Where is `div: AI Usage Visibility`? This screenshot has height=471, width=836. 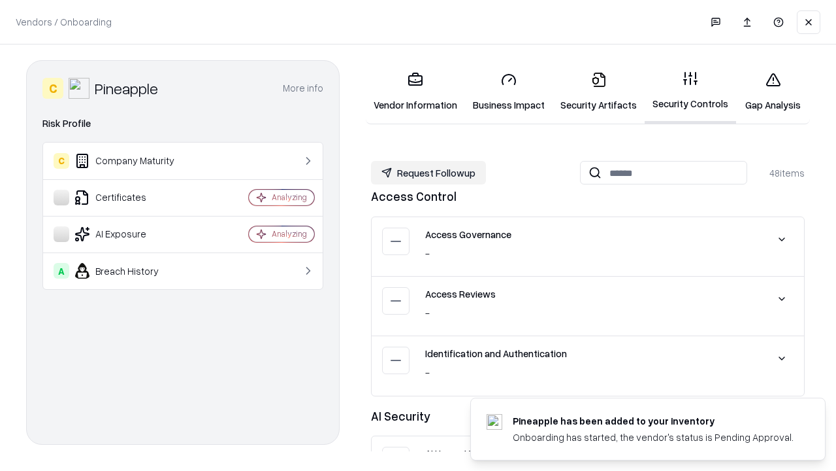 div: AI Usage Visibility is located at coordinates (590, 453).